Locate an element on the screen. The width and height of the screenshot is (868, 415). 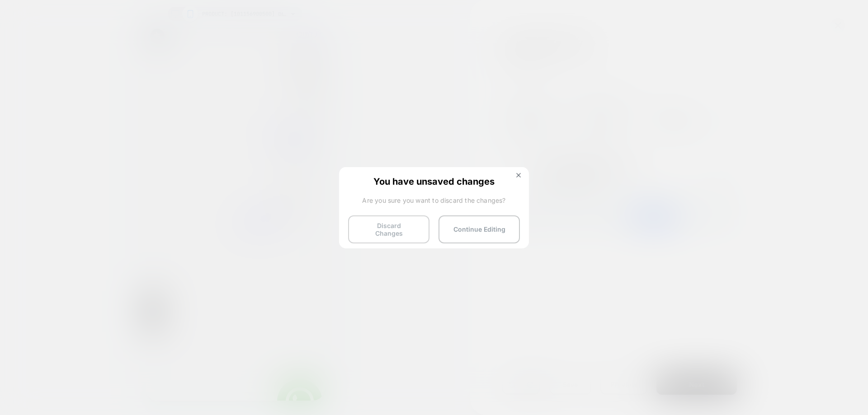
span: Are you sure you want to discard the changes? is located at coordinates (434, 200).